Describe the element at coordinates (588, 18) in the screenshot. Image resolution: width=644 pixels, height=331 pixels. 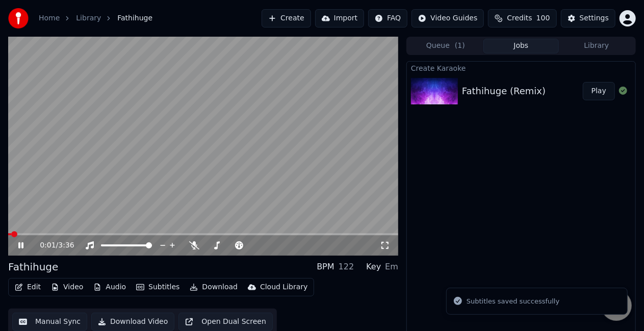
I see `button: Settings` at that location.